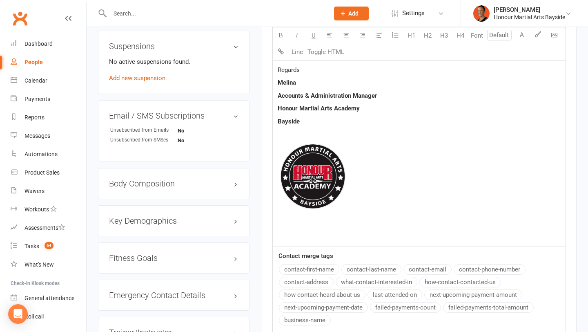  What do you see at coordinates (490, 269) in the screenshot?
I see `button: contact-phone-number` at bounding box center [490, 269].